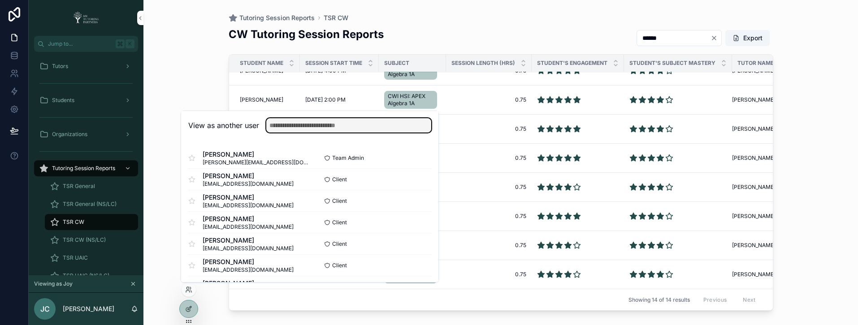  Describe the element at coordinates (483, 63) in the screenshot. I see `span: Session Length (Hrs)` at that location.